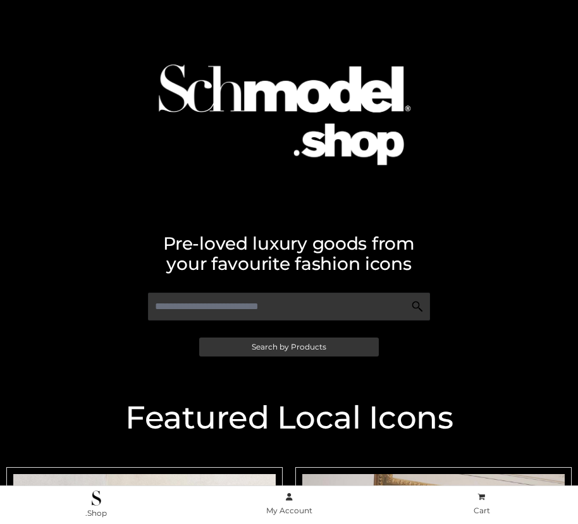 The height and width of the screenshot is (524, 578). Describe the element at coordinates (289, 347) in the screenshot. I see `a: Search by Products` at that location.